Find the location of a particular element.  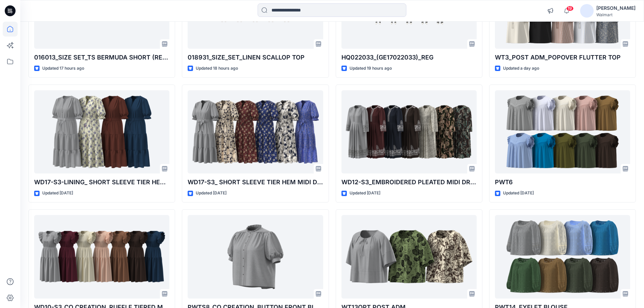

a: PWT14_EYELET BLOUSE is located at coordinates (562, 257).